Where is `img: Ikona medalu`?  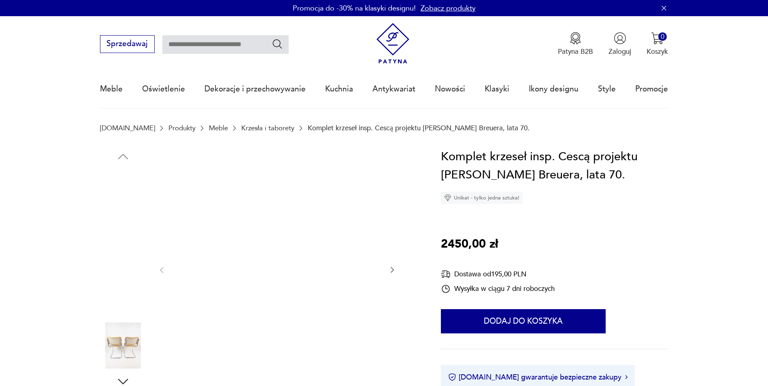
img: Ikona medalu is located at coordinates (575, 38).